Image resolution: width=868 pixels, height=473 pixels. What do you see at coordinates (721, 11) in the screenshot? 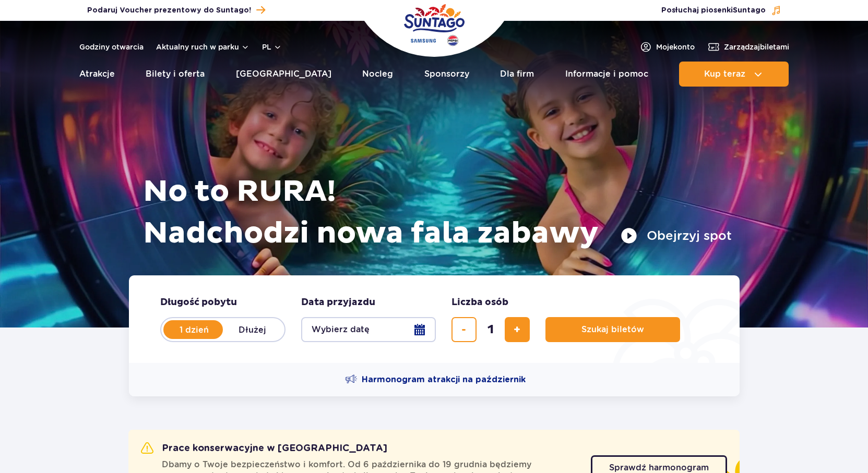
I see `button: Posłuchaj piosenkiSuntago` at bounding box center [721, 11].